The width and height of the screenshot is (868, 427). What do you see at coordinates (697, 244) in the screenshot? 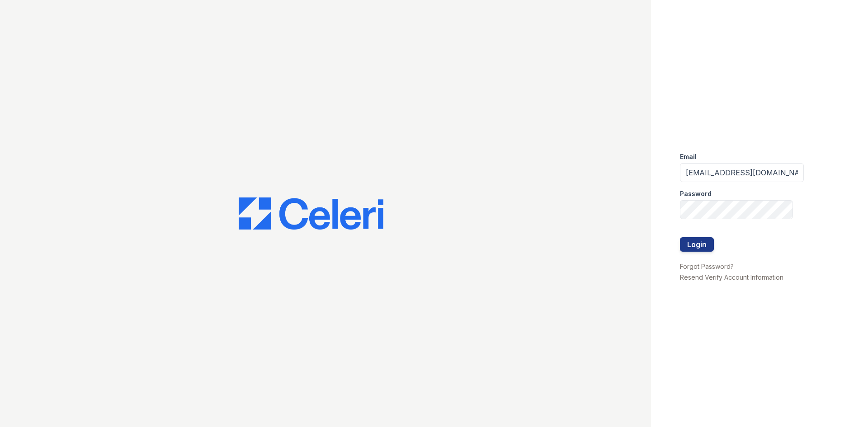
I see `button: Login` at bounding box center [697, 244].